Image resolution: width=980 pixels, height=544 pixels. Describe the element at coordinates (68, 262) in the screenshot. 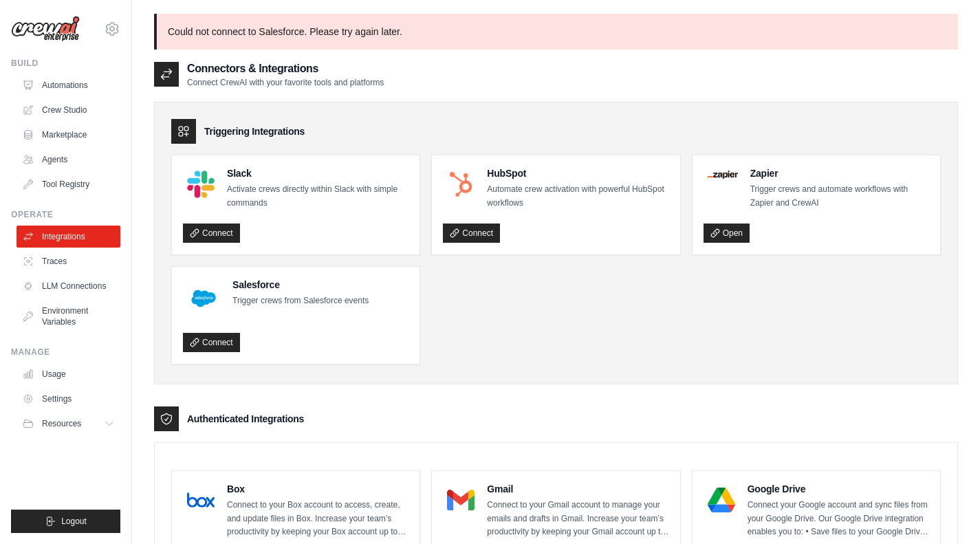

I see `a: Traces` at that location.